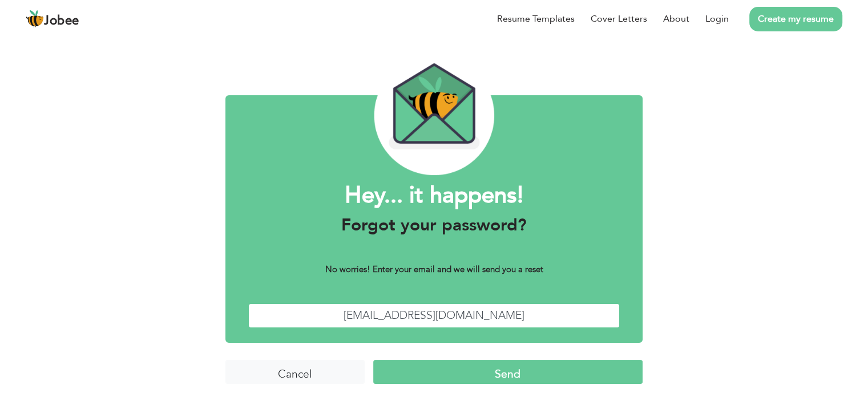  Describe the element at coordinates (434, 196) in the screenshot. I see `h1: Hey... it happens!` at that location.